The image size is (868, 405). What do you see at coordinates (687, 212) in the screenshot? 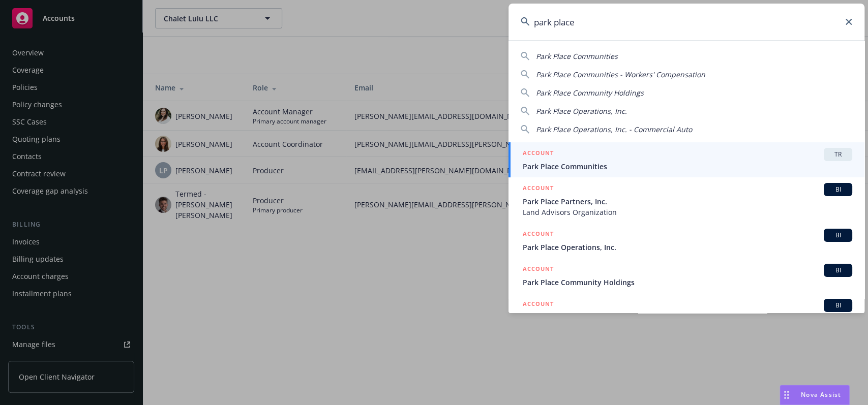
I see `span: Land Advisors Organization` at bounding box center [687, 212].